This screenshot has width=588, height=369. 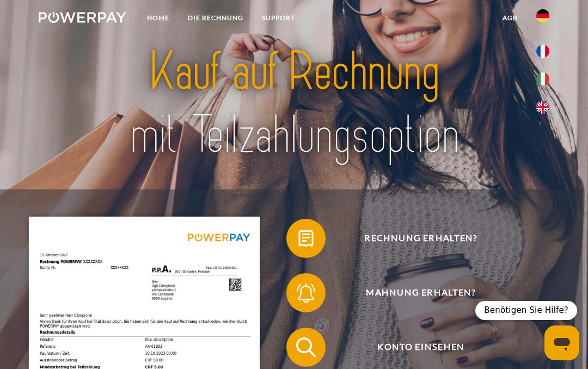 I want to click on img: en, so click(x=543, y=108).